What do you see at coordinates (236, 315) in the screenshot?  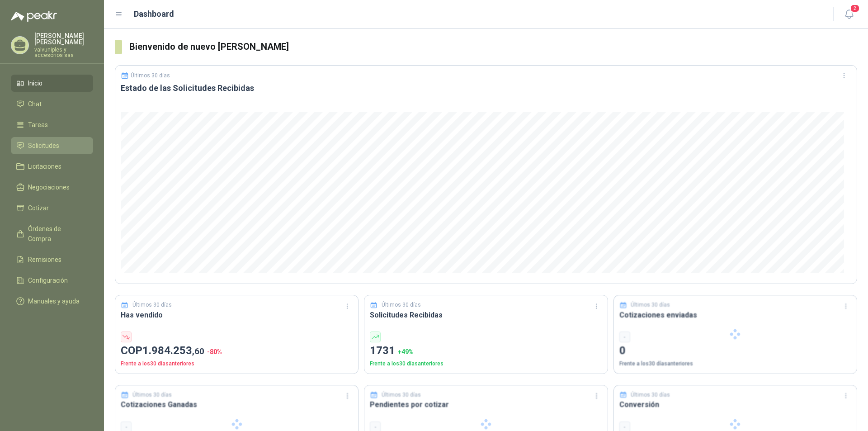 I see `h3: Has vendido` at bounding box center [236, 315].